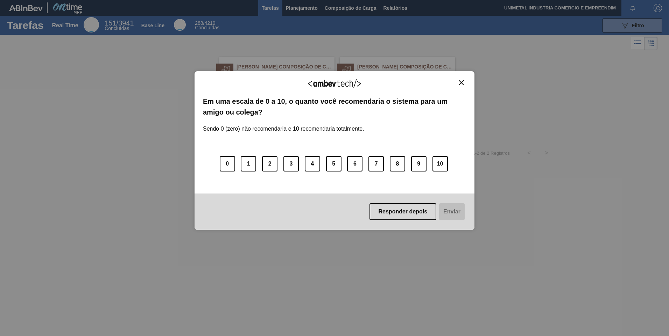  I want to click on button: Close, so click(461, 83).